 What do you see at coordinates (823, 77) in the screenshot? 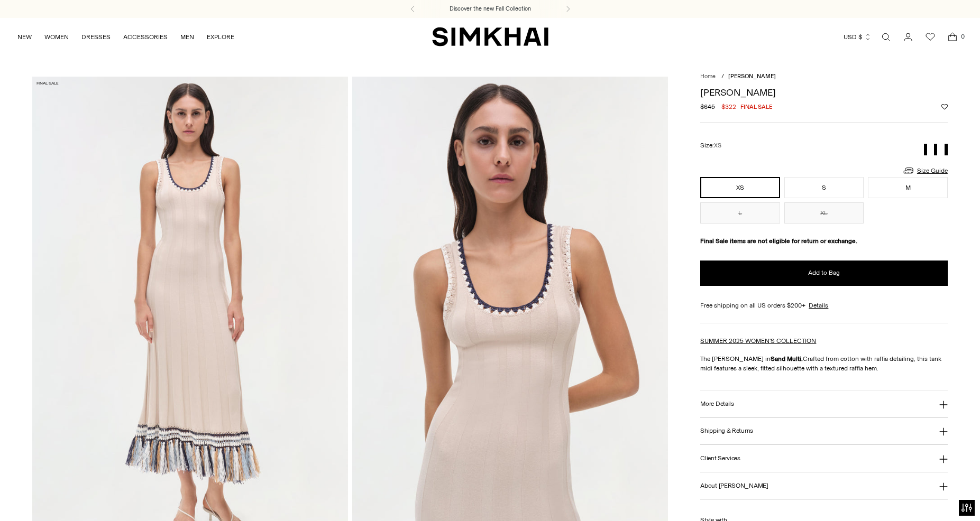
I see `nav: breadcrumbs` at bounding box center [823, 77].